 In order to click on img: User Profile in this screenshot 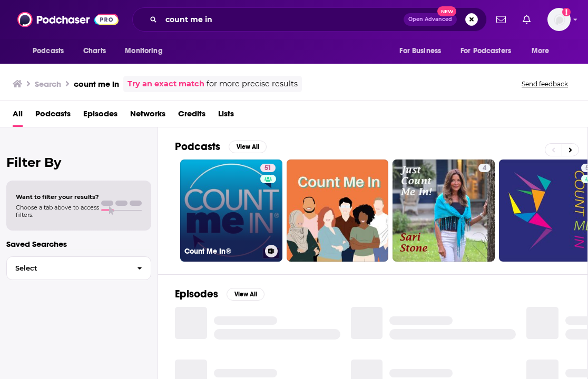, I will do `click(559, 19)`.